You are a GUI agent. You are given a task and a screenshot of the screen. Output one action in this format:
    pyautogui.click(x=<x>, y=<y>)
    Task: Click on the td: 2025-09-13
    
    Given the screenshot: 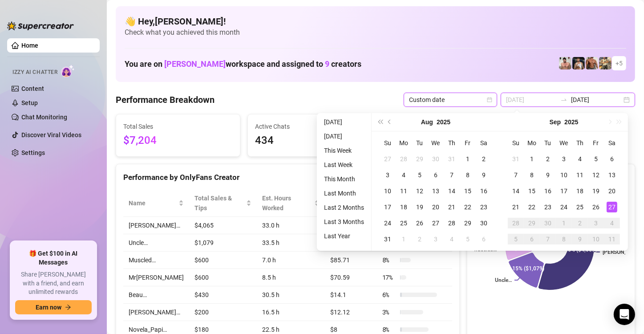 What is the action you would take?
    pyautogui.click(x=612, y=175)
    